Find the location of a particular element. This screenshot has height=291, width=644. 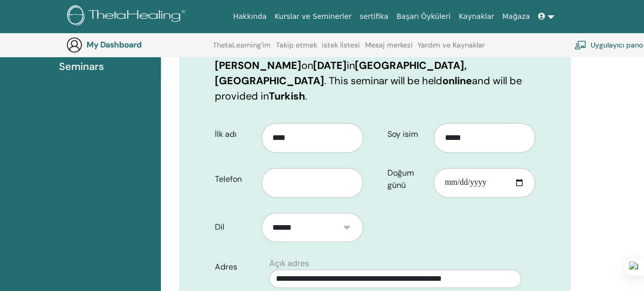

a: Kaynaklar is located at coordinates (477, 16).